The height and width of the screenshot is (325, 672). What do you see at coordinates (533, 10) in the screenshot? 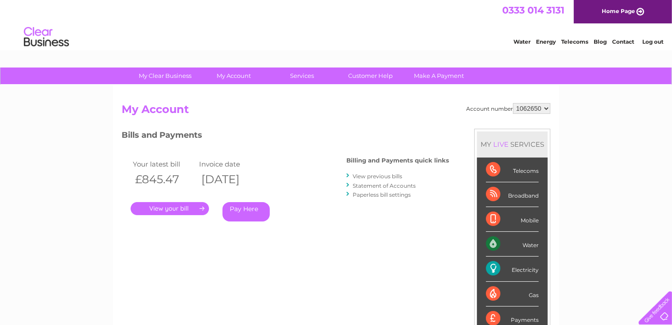
I see `a: 0333 014 3131` at bounding box center [533, 10].